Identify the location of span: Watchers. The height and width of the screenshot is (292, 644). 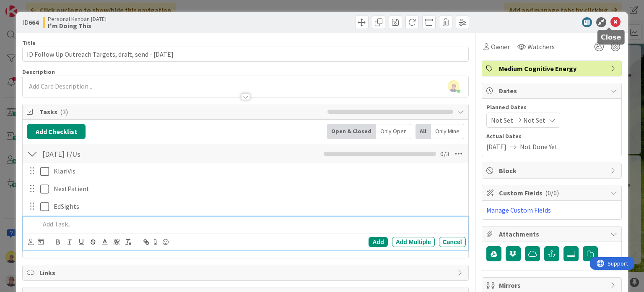
(541, 46).